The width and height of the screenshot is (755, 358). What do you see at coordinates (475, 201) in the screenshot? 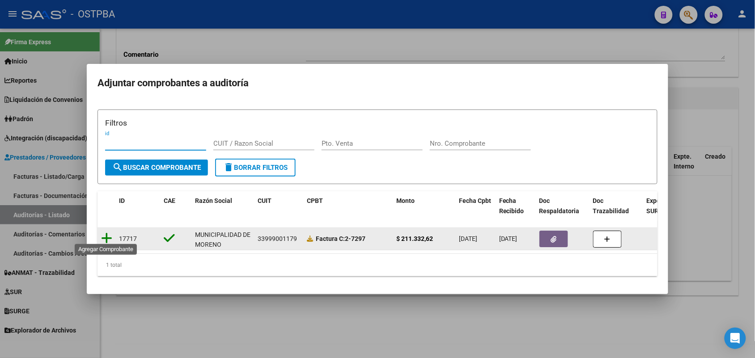
I see `span: Fecha Cpbt` at bounding box center [475, 201].